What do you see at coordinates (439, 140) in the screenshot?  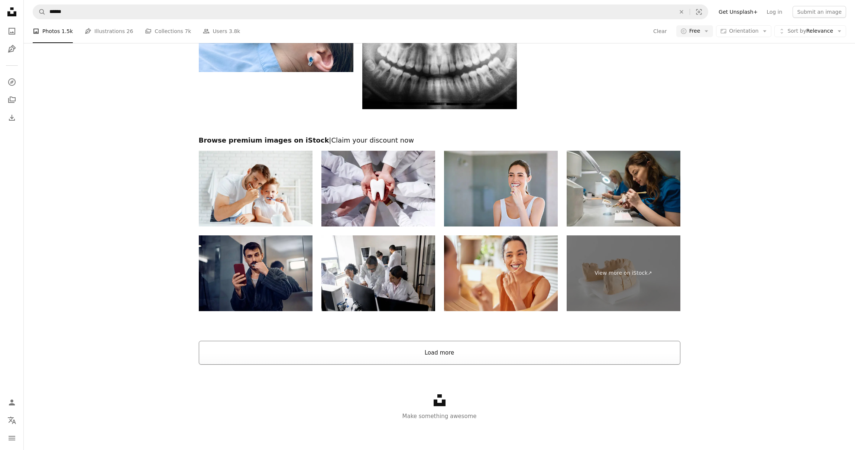 I see `h2: Browse premium images on iStock` at bounding box center [439, 140].